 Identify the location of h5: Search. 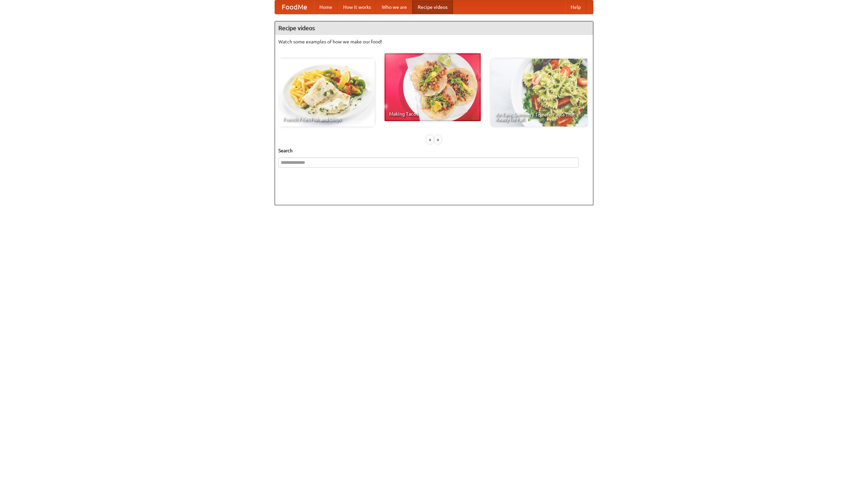
(434, 151).